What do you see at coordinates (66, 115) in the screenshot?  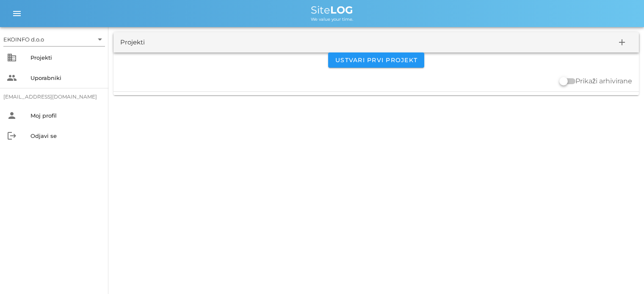 I see `div: Moj profil` at bounding box center [66, 115].